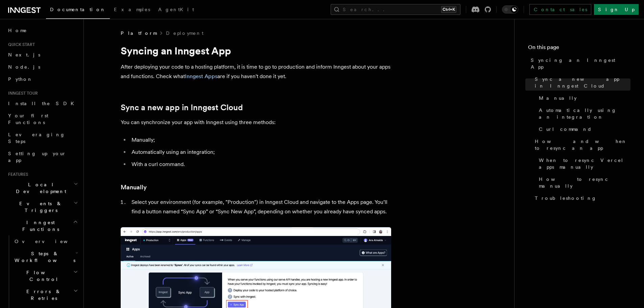  Describe the element at coordinates (176, 10) in the screenshot. I see `a: AgentKit` at that location.